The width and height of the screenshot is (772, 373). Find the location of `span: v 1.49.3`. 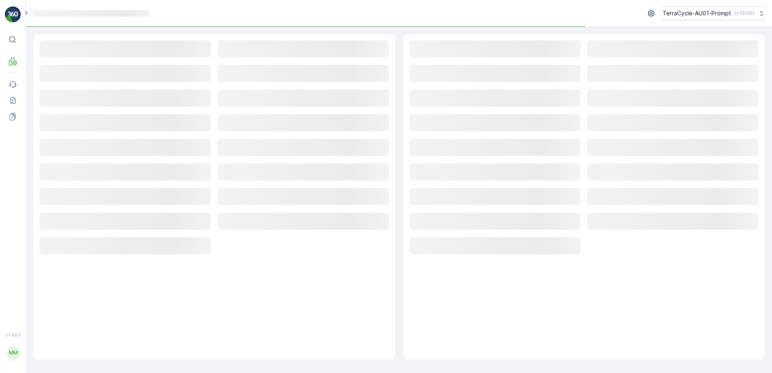

span: v 1.49.3 is located at coordinates (13, 335).